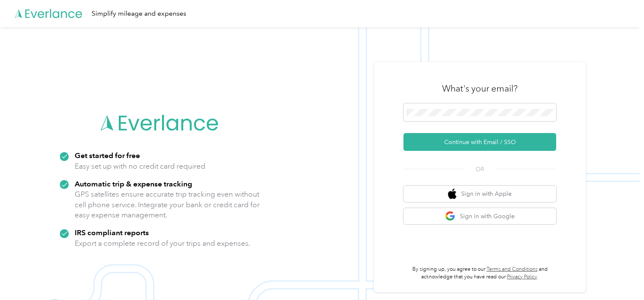  I want to click on span: OR, so click(480, 169).